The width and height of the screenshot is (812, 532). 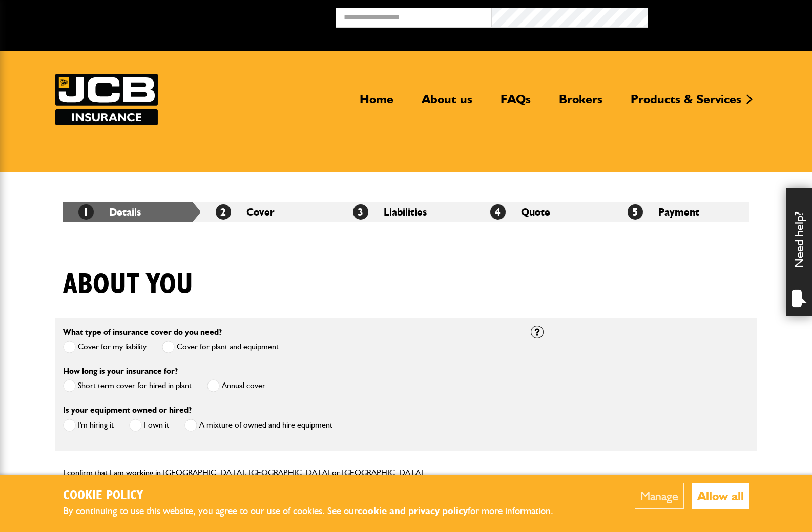 What do you see at coordinates (105, 347) in the screenshot?
I see `label: Cover for my liability` at bounding box center [105, 347].